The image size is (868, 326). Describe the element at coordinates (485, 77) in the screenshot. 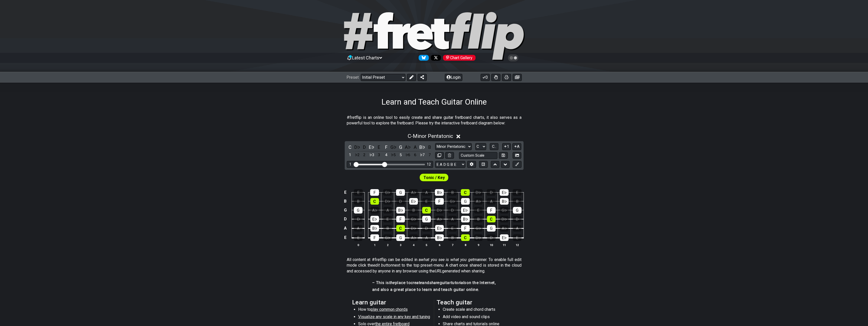

I see `button: 0` at that location.